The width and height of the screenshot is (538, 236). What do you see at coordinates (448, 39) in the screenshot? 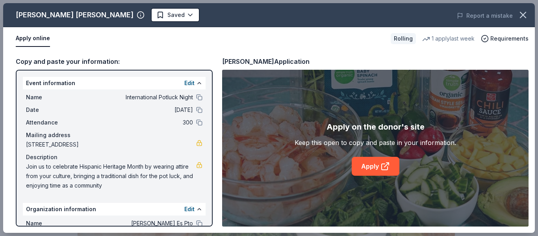
I see `div: 1 apply last week` at bounding box center [448, 39].